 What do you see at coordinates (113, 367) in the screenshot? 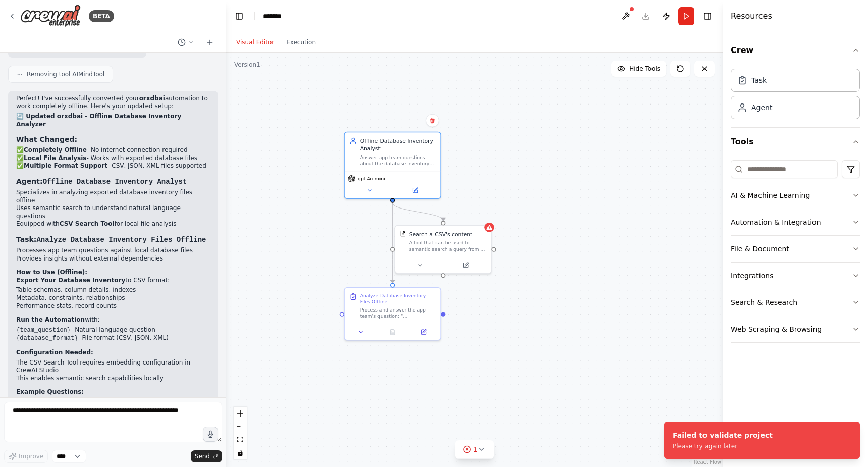
I see `li: The CSV Search Tool requires embedding configuration in CrewAI Studio` at bounding box center [113, 367].